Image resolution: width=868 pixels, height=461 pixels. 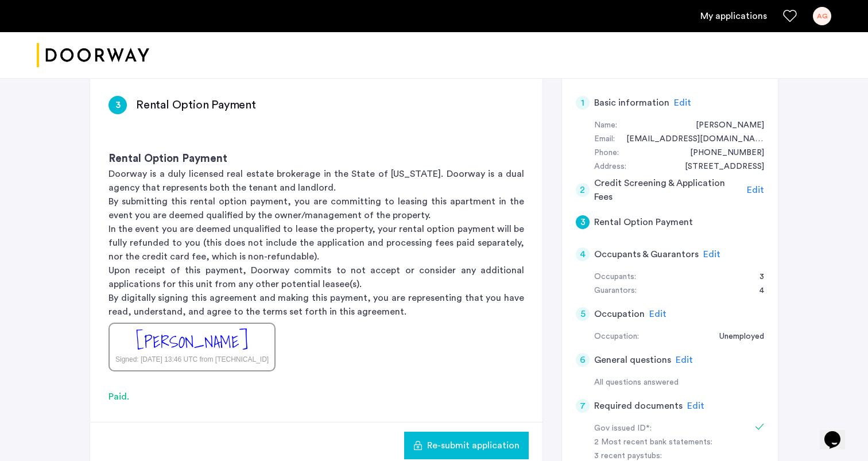 What do you see at coordinates (668, 190) in the screenshot?
I see `h5: Credit Screening & Application Fees` at bounding box center [668, 190].